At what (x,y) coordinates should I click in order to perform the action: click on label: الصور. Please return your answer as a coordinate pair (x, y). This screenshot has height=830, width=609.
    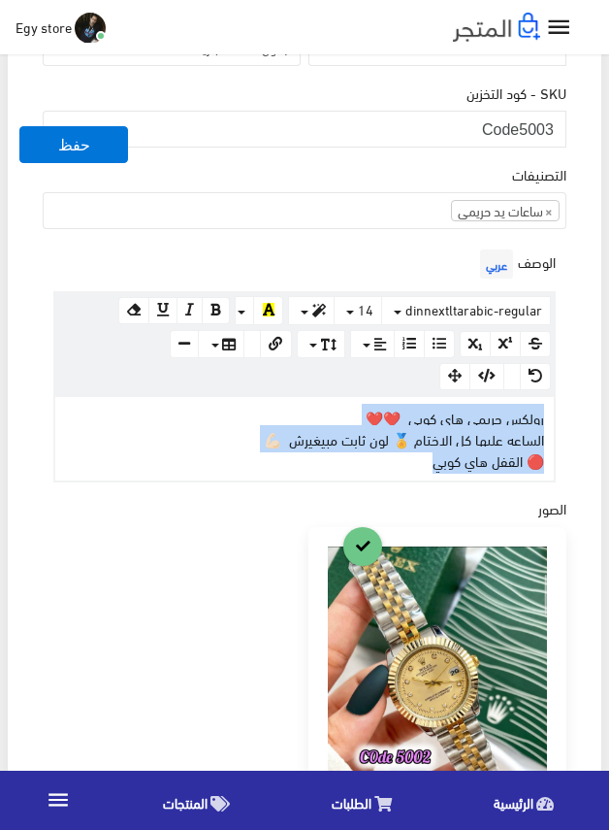
    Looking at the image, I should click on (552, 509).